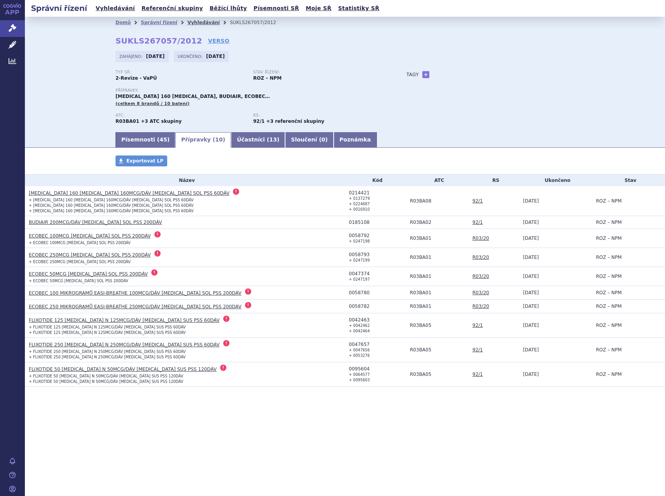 The image size is (665, 496). What do you see at coordinates (359, 374) in the screenshot?
I see `small: + 0064577` at bounding box center [359, 374].